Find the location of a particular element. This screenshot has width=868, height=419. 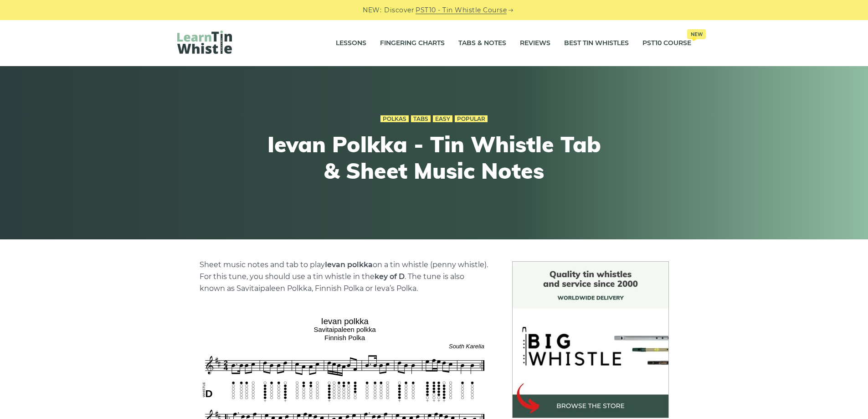

a: Fingering Charts is located at coordinates (413, 43).